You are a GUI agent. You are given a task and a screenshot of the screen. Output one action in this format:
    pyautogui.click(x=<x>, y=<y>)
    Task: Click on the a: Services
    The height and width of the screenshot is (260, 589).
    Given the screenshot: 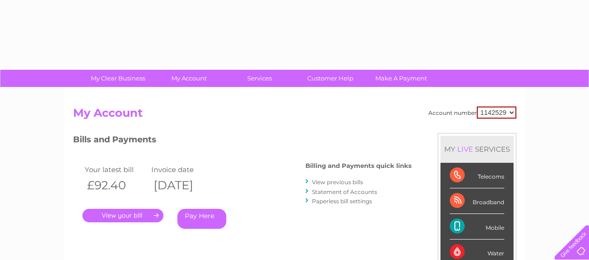 What is the action you would take?
    pyautogui.click(x=259, y=78)
    